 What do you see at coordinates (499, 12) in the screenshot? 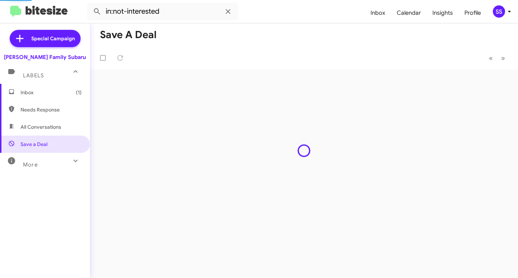
I see `div: SS` at bounding box center [499, 12].